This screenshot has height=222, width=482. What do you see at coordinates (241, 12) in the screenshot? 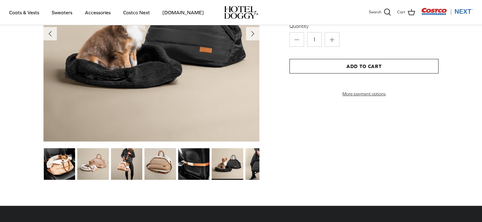
I see `img: hoteldoggycom` at bounding box center [241, 12].